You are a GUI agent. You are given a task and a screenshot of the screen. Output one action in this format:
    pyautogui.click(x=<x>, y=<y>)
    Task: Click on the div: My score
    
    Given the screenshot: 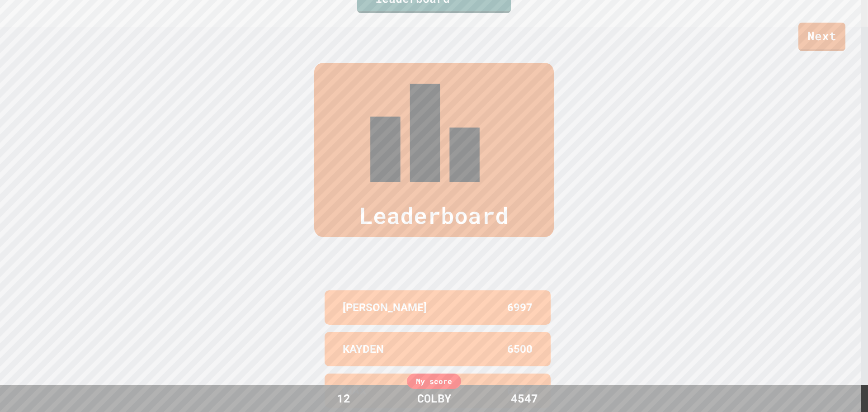 What is the action you would take?
    pyautogui.click(x=434, y=381)
    